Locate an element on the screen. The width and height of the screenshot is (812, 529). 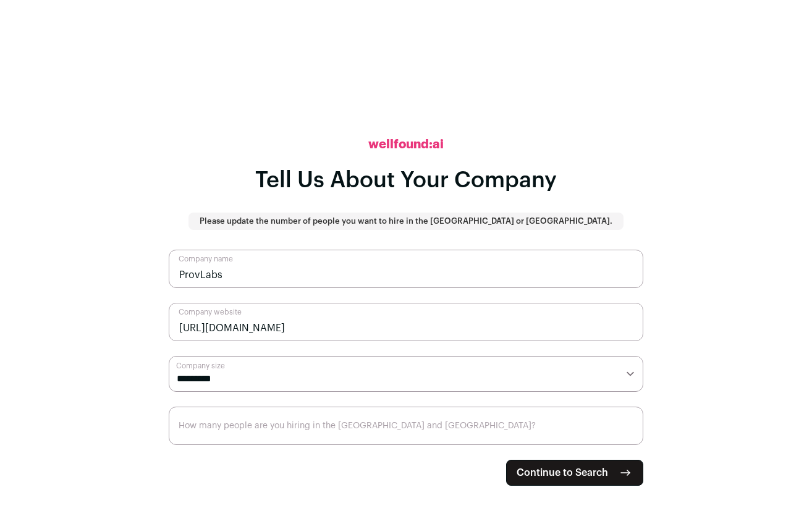
h2: wellfound:ai is located at coordinates (406, 144).